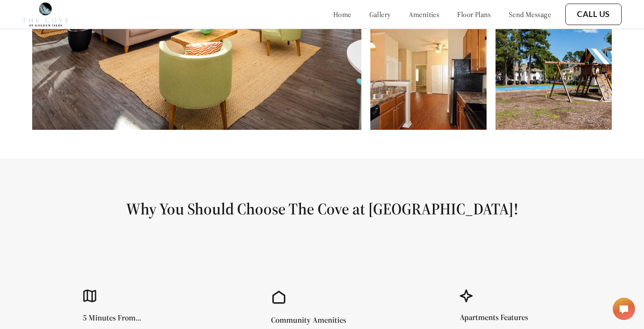  What do you see at coordinates (310, 319) in the screenshot?
I see `h5: Community Amenities` at bounding box center [310, 319].